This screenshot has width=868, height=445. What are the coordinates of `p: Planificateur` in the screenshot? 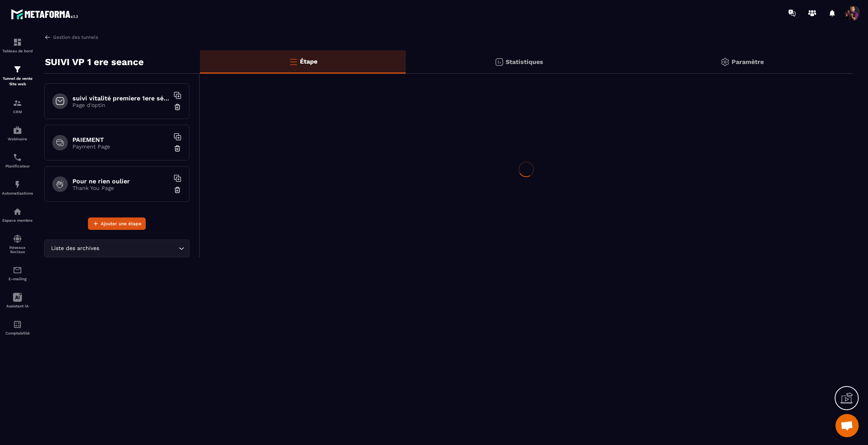 It's located at (18, 166).